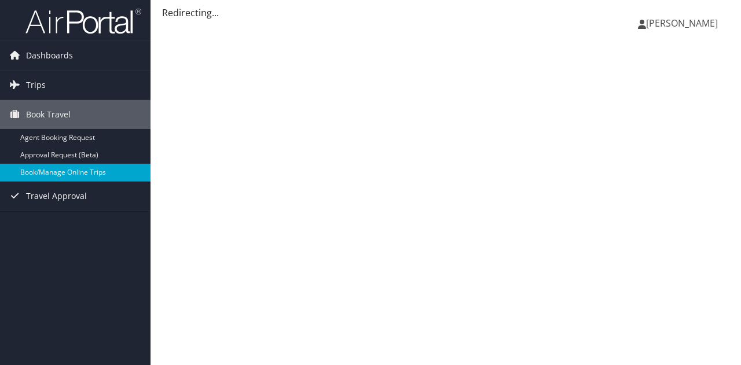 Image resolution: width=741 pixels, height=365 pixels. What do you see at coordinates (36, 85) in the screenshot?
I see `span: Trips` at bounding box center [36, 85].